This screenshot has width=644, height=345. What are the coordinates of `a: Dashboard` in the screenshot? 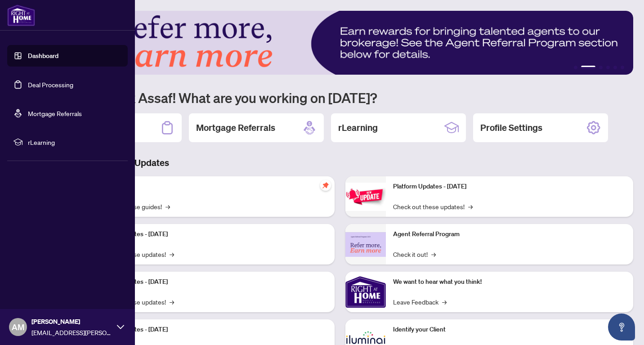 It's located at (43, 56).